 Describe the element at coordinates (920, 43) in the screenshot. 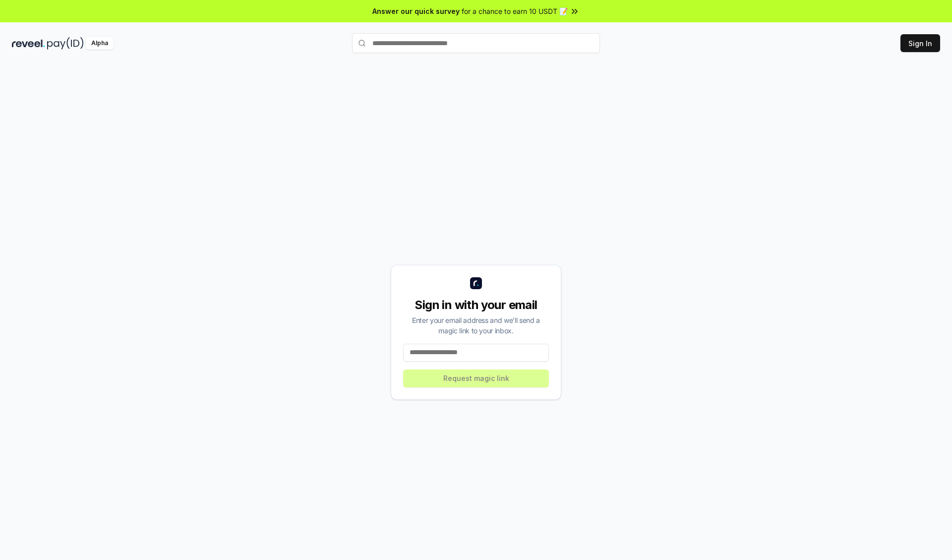

I see `button: Sign In` at that location.